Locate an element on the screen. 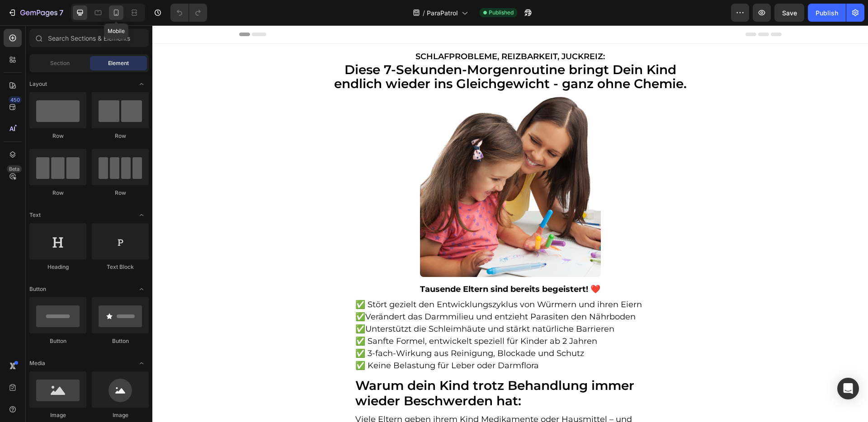  span: Unterstützt die Schleimhäute und stärkt natürliche Barrieren is located at coordinates (337, 303).